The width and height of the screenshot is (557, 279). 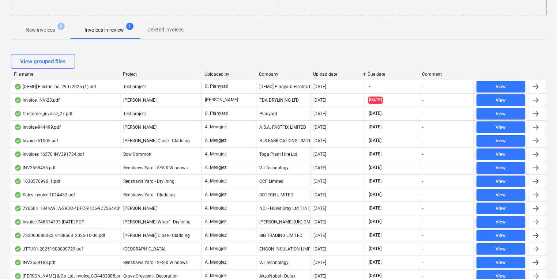 I want to click on div: Chat Widget, so click(x=539, y=262).